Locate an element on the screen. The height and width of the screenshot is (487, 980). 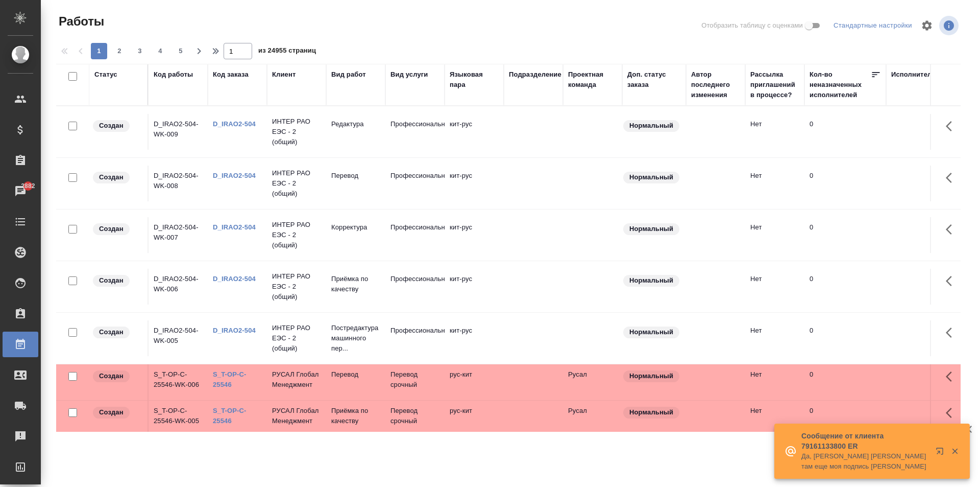
td: D_IRAO2-504-WK-009 is located at coordinates (178, 132).